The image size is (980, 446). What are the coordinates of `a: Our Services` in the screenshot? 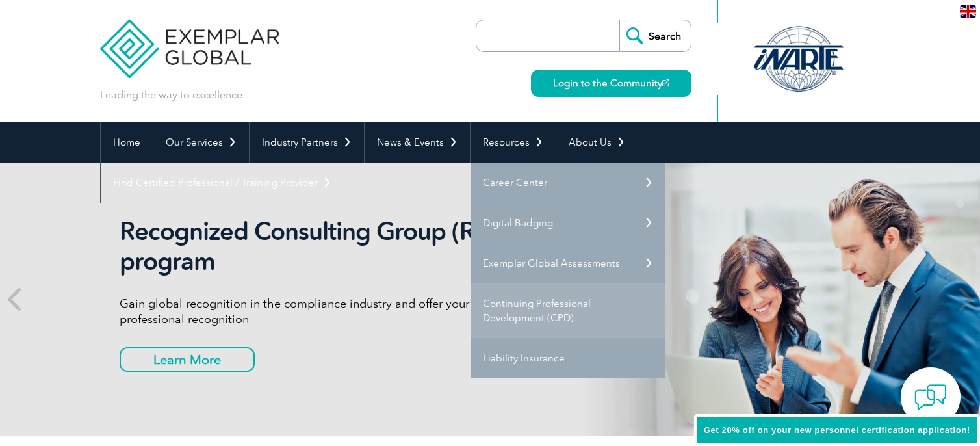 It's located at (201, 142).